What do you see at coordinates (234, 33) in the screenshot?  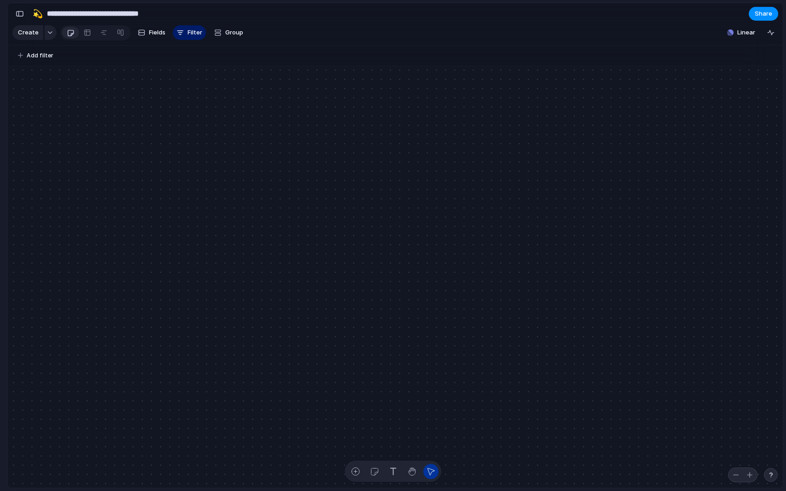 I see `span: Group` at bounding box center [234, 33].